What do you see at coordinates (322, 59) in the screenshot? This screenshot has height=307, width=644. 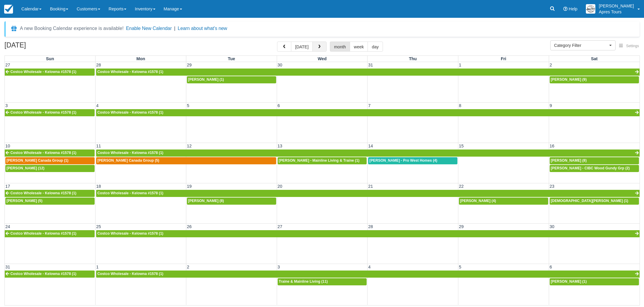 I see `span: Wed` at bounding box center [322, 59].